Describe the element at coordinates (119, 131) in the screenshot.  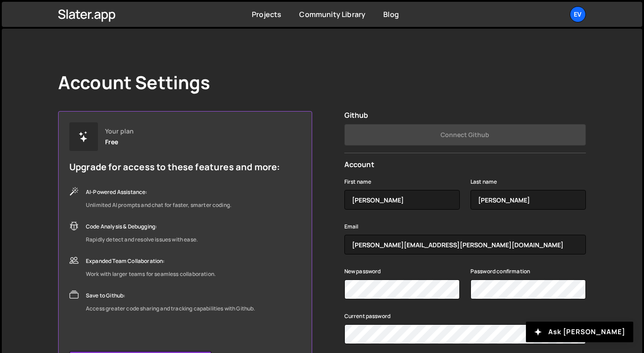
I see `div: Your plan` at that location.